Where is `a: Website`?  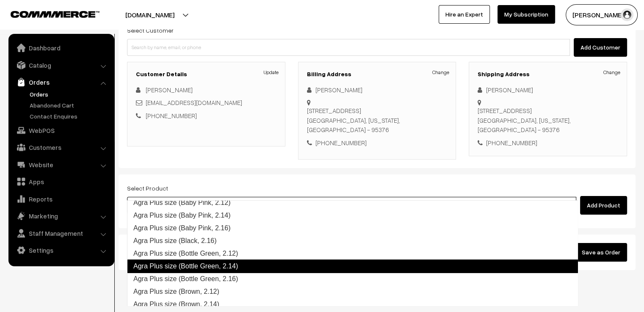
a: Website is located at coordinates (61, 165).